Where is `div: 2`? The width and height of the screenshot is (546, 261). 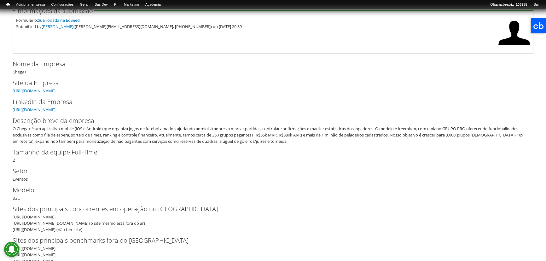 div: 2 is located at coordinates (273, 155).